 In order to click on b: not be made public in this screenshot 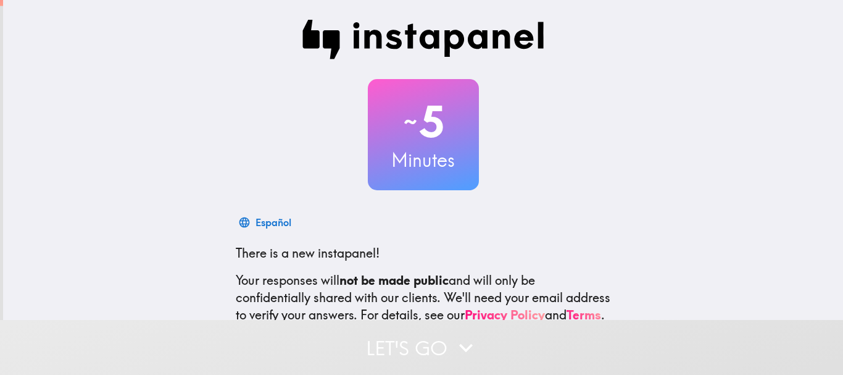, I will do `click(394, 280)`.